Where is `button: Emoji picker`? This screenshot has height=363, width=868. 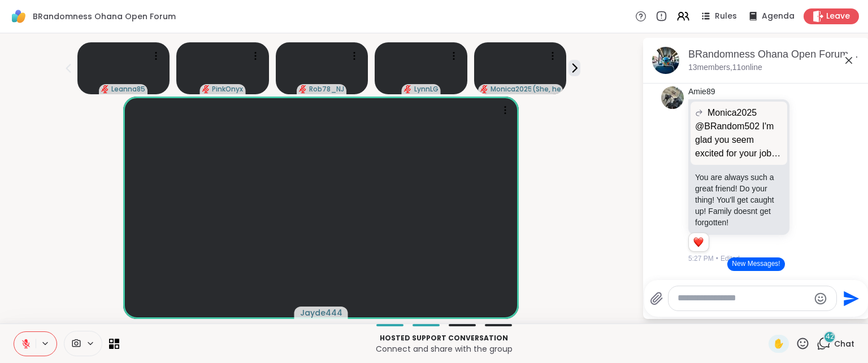 button: Emoji picker is located at coordinates (820, 298).